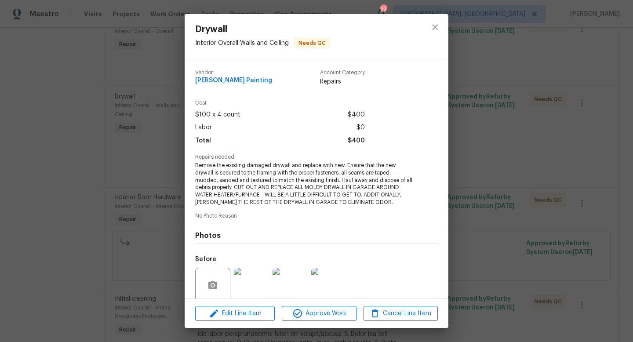  Describe the element at coordinates (383, 10) in the screenshot. I see `div: 22` at that location.